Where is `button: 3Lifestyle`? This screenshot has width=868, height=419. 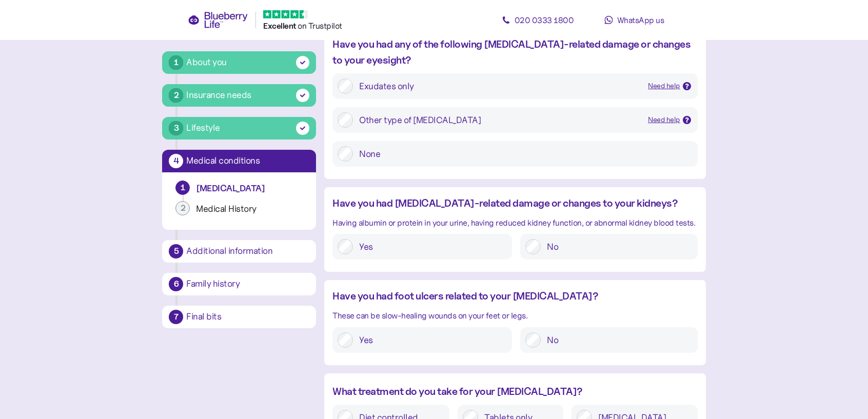
button: 3Lifestyle is located at coordinates (239, 128).